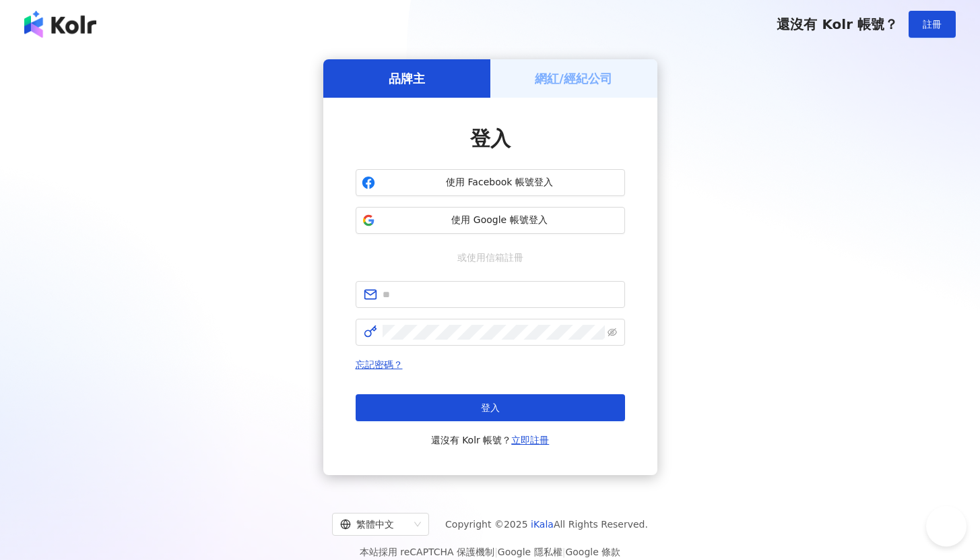 This screenshot has height=560, width=980. Describe the element at coordinates (932, 24) in the screenshot. I see `span: 註冊` at that location.